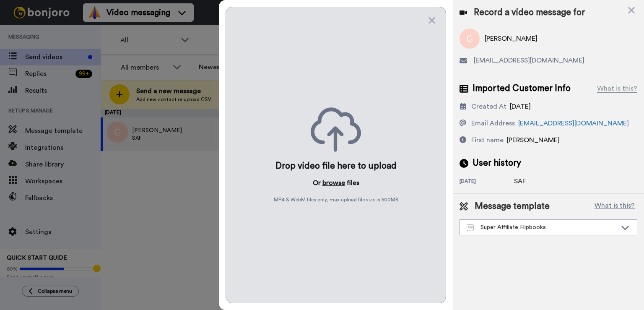 This screenshot has height=310, width=644. Describe the element at coordinates (493, 123) in the screenshot. I see `div: Email Address` at that location.